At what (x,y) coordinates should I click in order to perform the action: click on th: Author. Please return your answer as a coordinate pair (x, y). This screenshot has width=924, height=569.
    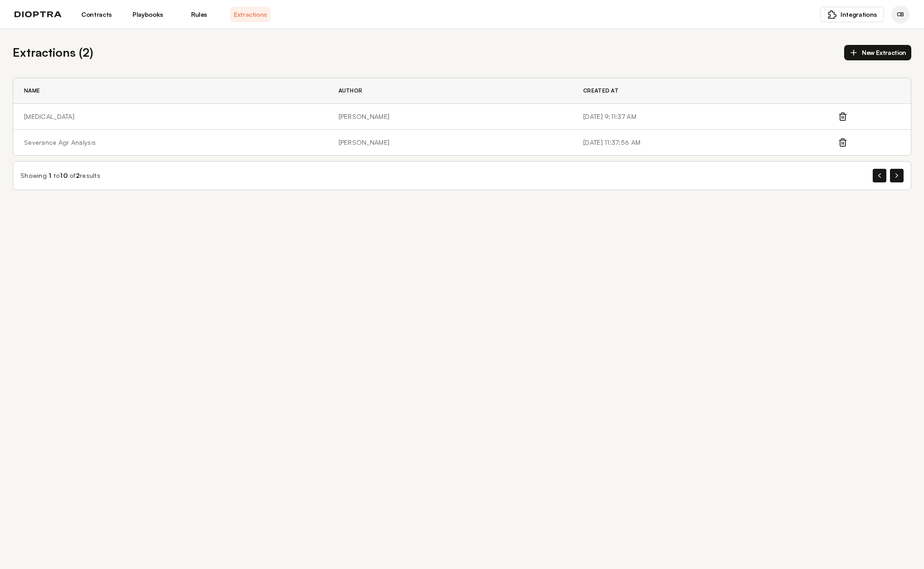
    Looking at the image, I should click on (450, 90).